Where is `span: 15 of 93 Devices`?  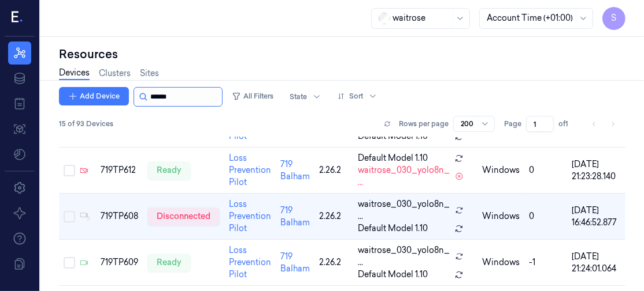 span: 15 of 93 Devices is located at coordinates (86, 124).